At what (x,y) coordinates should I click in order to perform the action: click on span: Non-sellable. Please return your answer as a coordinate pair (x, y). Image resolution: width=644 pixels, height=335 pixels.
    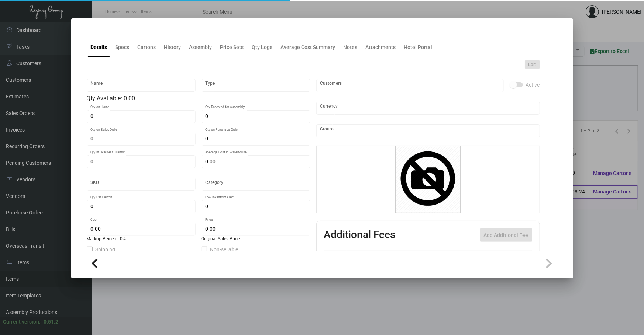
    Looking at the image, I should click on (224, 249).